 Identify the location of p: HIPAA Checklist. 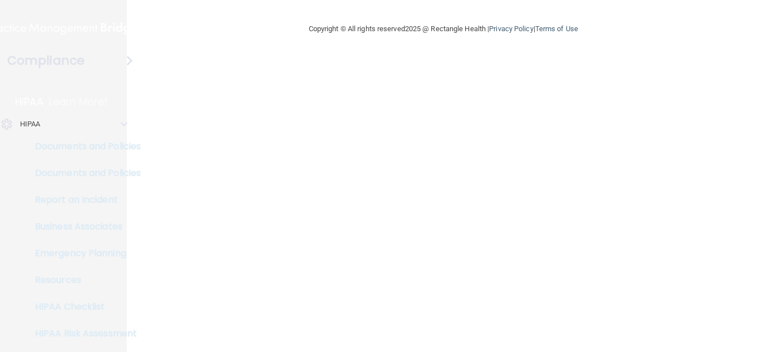
(83, 307).